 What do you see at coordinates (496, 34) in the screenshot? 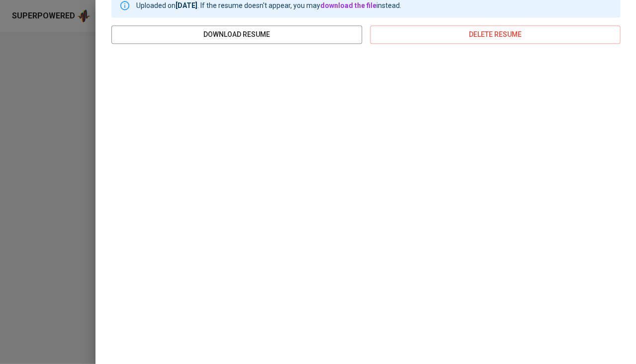
I see `span: delete resume` at bounding box center [496, 34].